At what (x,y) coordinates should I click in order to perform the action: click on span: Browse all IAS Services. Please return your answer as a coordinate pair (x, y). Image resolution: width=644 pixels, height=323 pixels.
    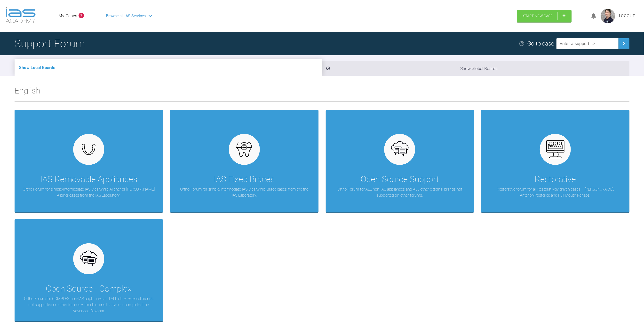
    Looking at the image, I should click on (126, 16).